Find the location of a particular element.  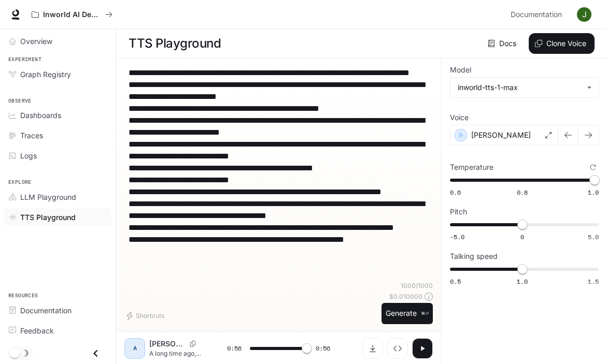

a: LLM Playground is located at coordinates (58, 197).